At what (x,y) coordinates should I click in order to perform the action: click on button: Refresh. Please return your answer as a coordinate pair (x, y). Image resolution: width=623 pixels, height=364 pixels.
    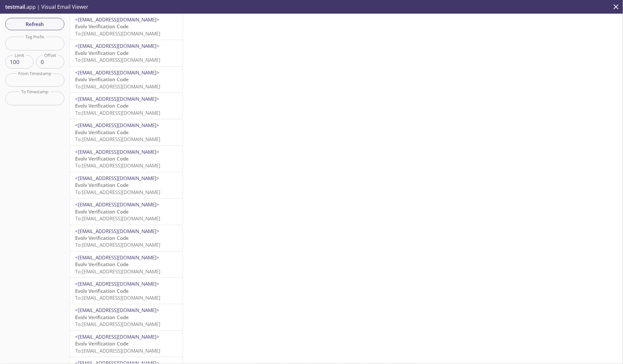
    Looking at the image, I should click on (35, 24).